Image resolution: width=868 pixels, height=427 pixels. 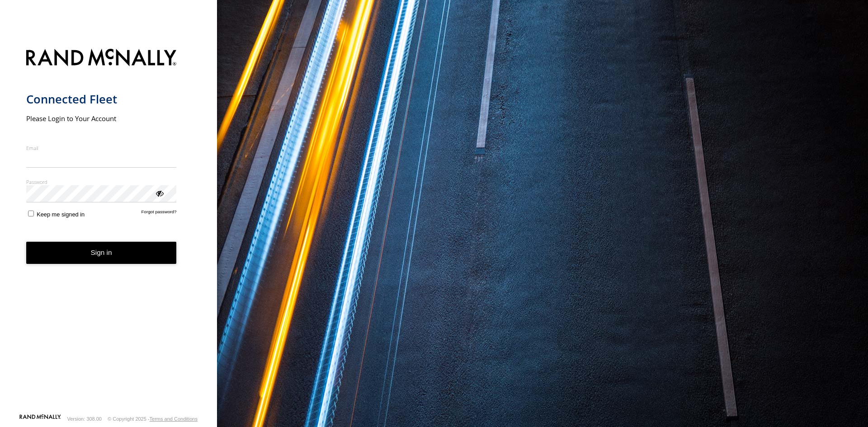 I want to click on a: Forgot password?, so click(x=159, y=213).